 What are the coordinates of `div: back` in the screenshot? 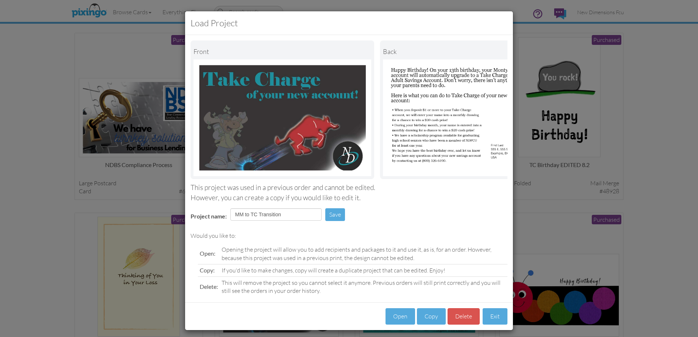 It's located at (472, 51).